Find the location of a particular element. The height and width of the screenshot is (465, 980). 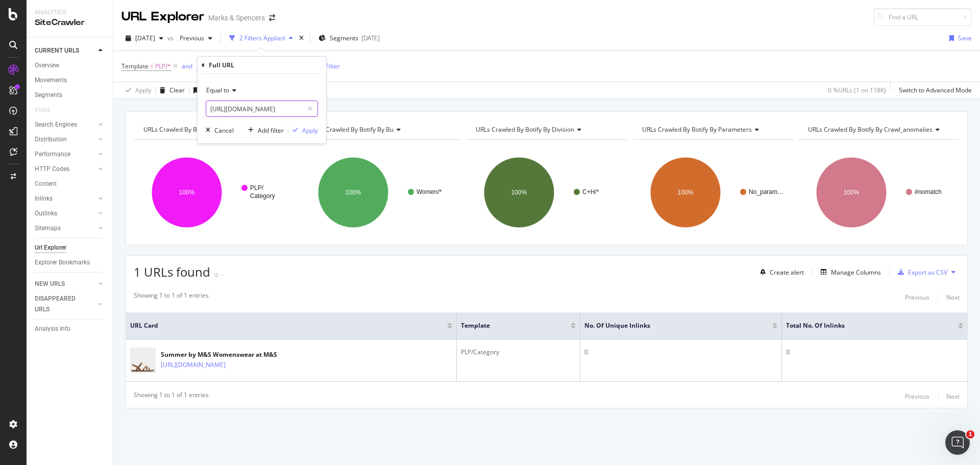

div: Cancel is located at coordinates (224, 130).